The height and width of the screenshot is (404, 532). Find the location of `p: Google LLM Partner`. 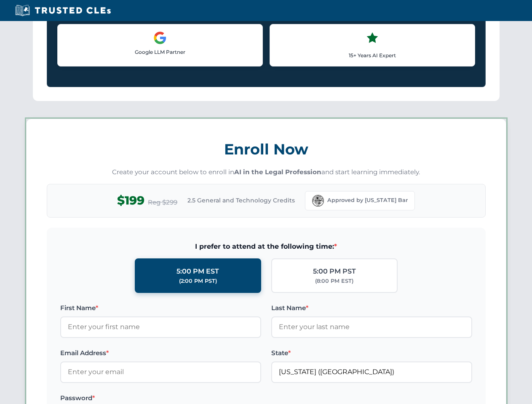

p: Google LLM Partner is located at coordinates (160, 52).